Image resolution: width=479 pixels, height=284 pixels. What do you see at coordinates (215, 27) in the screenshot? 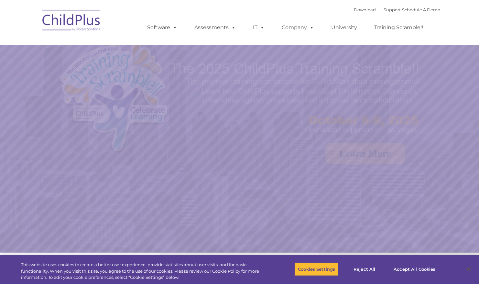
I see `a: Assessments` at bounding box center [215, 27].